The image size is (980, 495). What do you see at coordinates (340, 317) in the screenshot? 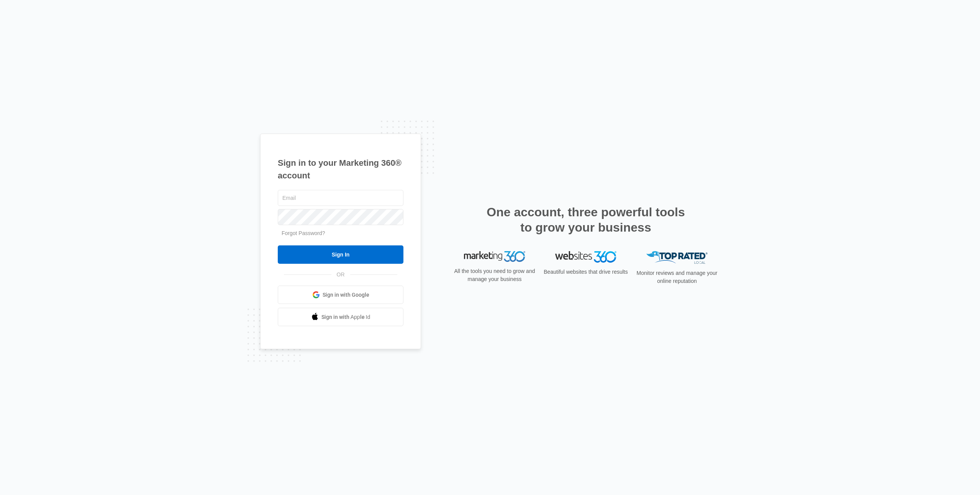
I see `a: Sign in with Apple Id` at bounding box center [340, 317].